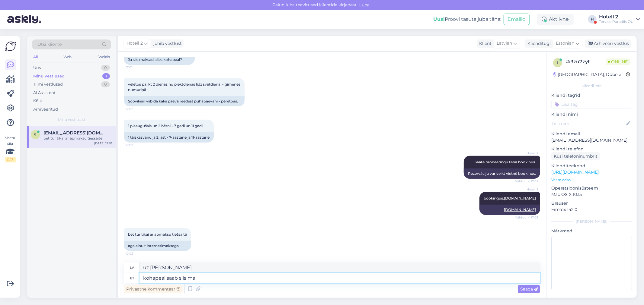  What do you see at coordinates (48, 85) in the screenshot?
I see `div: Tiimi vestlused` at bounding box center [48, 85].